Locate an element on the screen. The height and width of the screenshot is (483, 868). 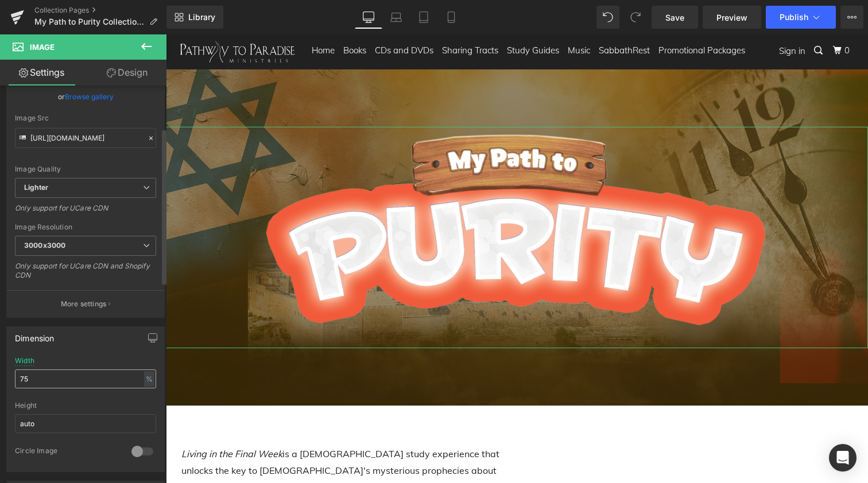
div: Image Src is located at coordinates (86, 118).